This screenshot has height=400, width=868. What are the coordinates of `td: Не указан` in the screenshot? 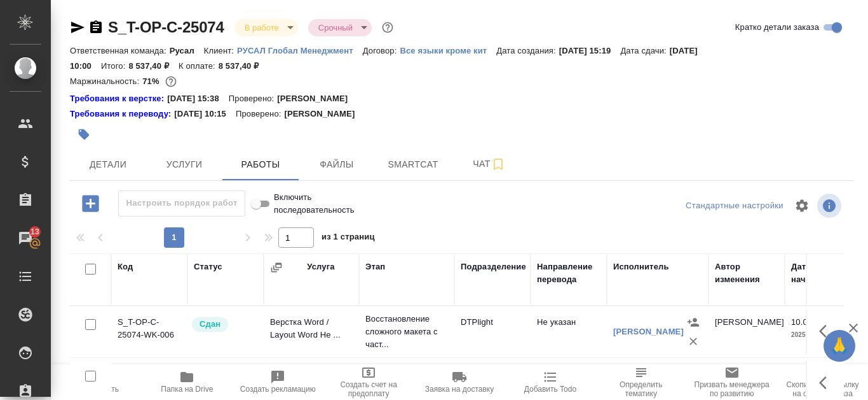 It's located at (569, 332).